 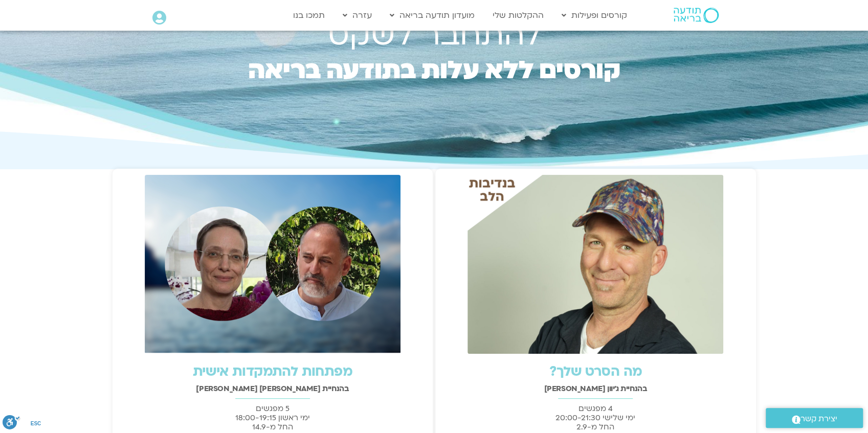 I want to click on a: מועדון תודעה בריאה, so click(x=432, y=16).